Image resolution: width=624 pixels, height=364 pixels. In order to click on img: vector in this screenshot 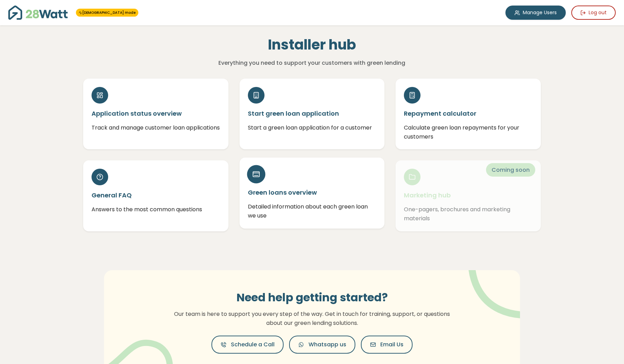, I will do `click(495, 285)`.